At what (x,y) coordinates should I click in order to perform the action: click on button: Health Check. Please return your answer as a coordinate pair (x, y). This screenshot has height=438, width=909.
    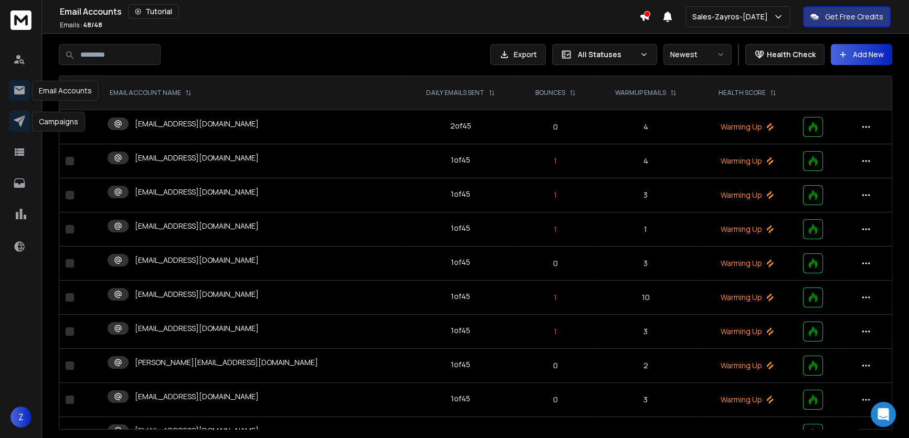
    Looking at the image, I should click on (785, 55).